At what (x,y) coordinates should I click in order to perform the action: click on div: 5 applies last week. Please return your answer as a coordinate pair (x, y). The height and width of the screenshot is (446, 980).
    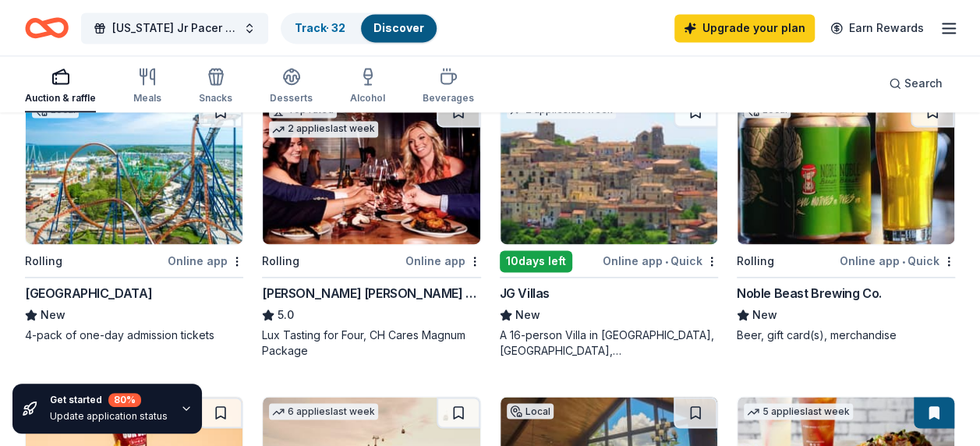
    Looking at the image, I should click on (798, 411).